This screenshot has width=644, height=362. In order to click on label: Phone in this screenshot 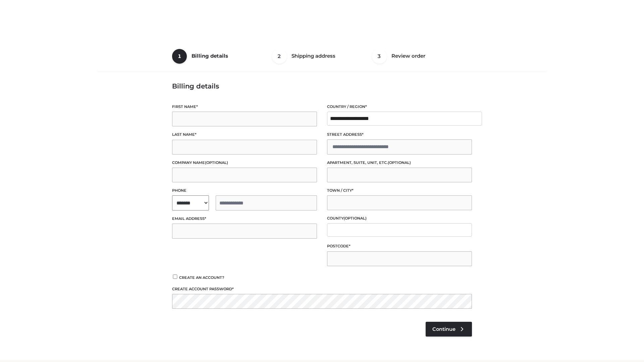, I will do `click(245, 190)`.